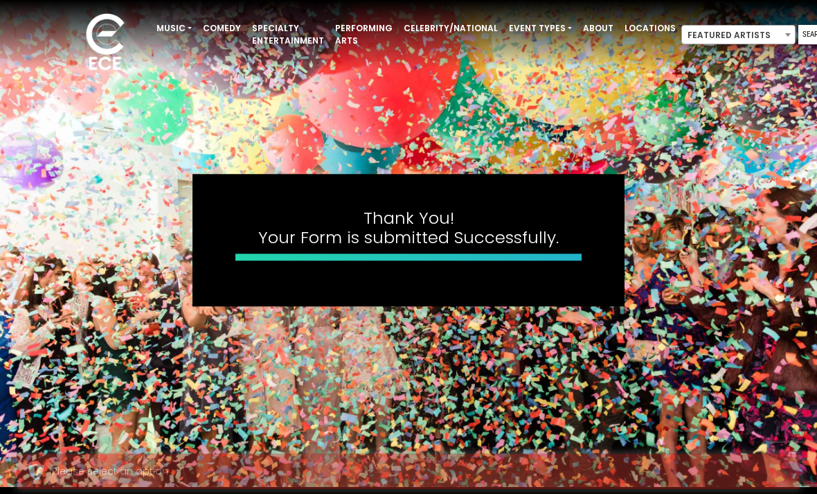 Image resolution: width=817 pixels, height=494 pixels. Describe the element at coordinates (598, 28) in the screenshot. I see `a: About` at that location.